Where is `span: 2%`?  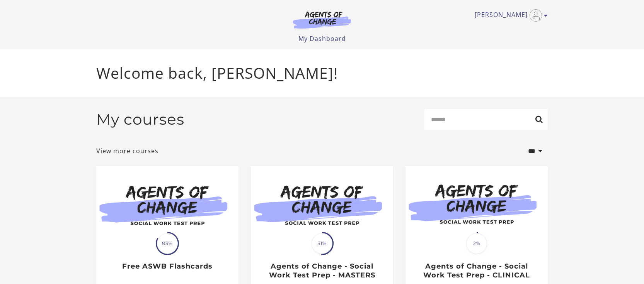 span: 2% is located at coordinates (477, 244).